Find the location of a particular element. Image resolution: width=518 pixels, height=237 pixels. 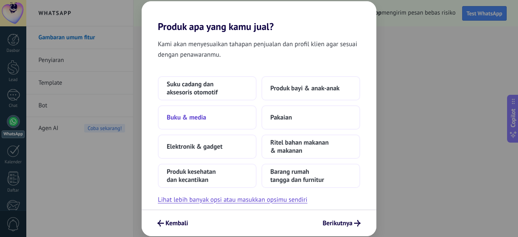

button: Suku cadang dan aksesoris otomotif is located at coordinates (207, 88).